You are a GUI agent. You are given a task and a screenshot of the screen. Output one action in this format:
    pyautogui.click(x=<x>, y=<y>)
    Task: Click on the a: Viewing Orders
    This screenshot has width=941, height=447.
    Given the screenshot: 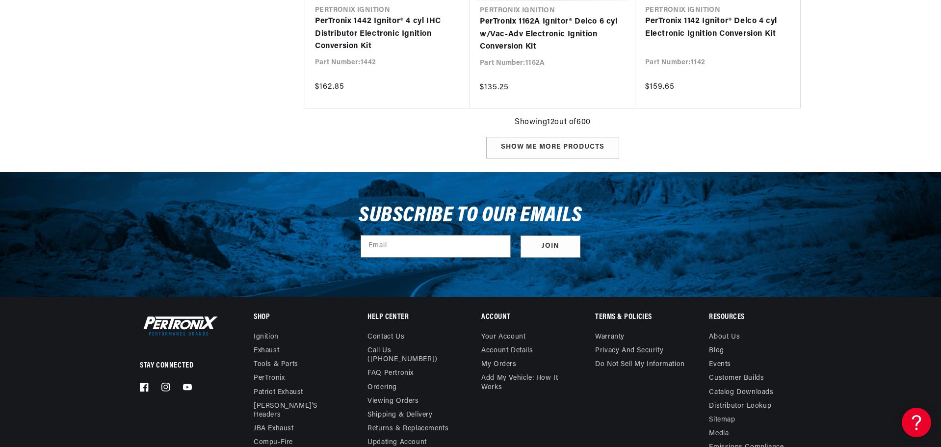 What is the action you would take?
    pyautogui.click(x=393, y=402)
    